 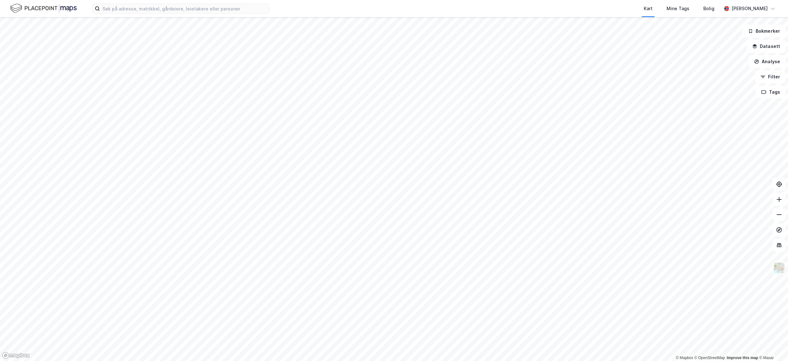 What do you see at coordinates (773, 346) in the screenshot?
I see `div: Chat Widget` at bounding box center [773, 346].